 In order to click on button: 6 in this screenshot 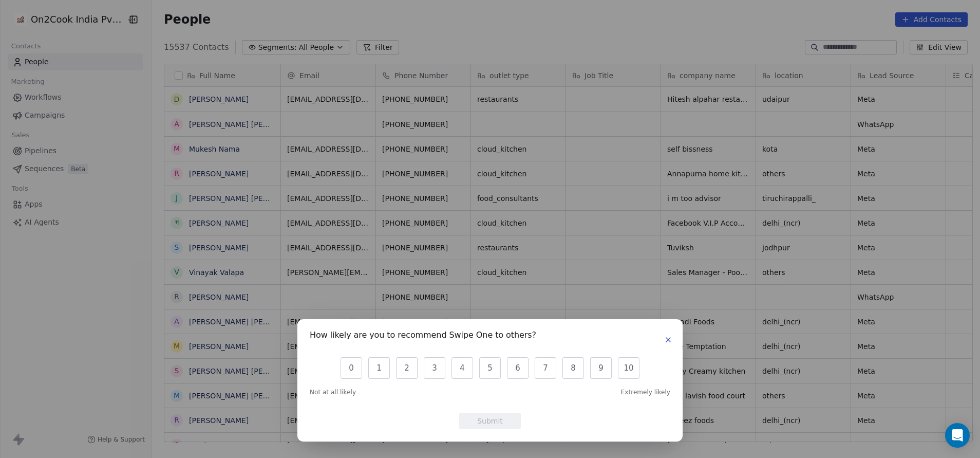, I will do `click(518, 368)`.